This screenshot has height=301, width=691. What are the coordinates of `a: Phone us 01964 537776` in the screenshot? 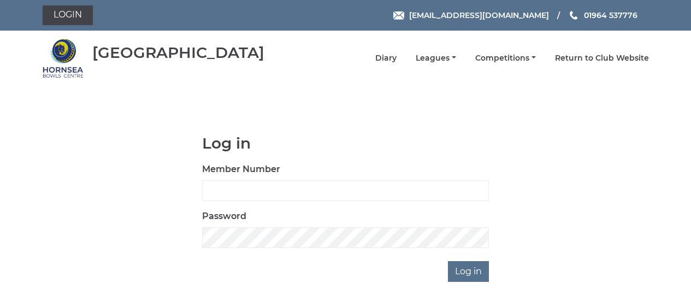 It's located at (602, 15).